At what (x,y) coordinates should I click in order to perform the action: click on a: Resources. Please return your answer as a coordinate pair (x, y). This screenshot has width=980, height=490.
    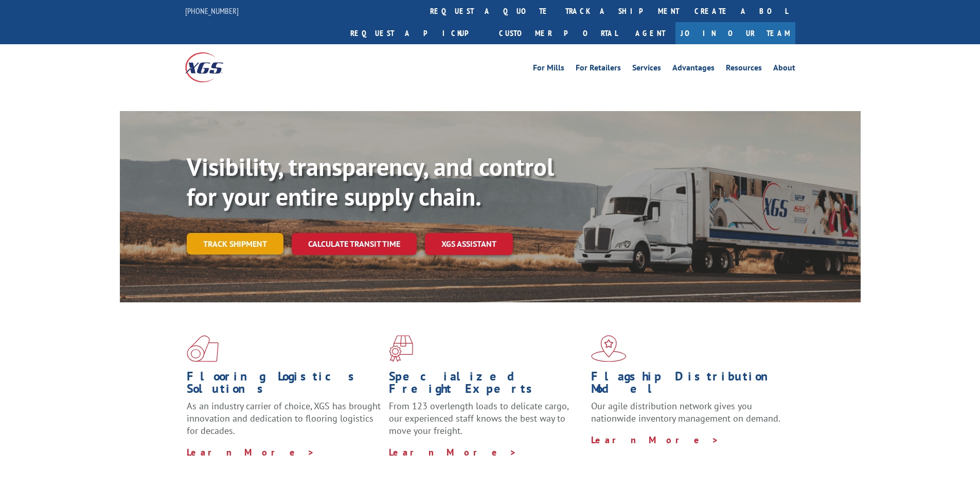
    Looking at the image, I should click on (744, 69).